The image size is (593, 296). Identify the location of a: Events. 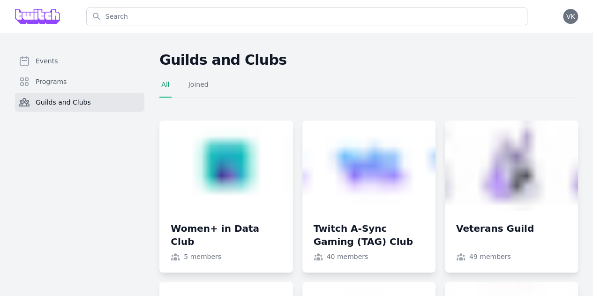
(80, 61).